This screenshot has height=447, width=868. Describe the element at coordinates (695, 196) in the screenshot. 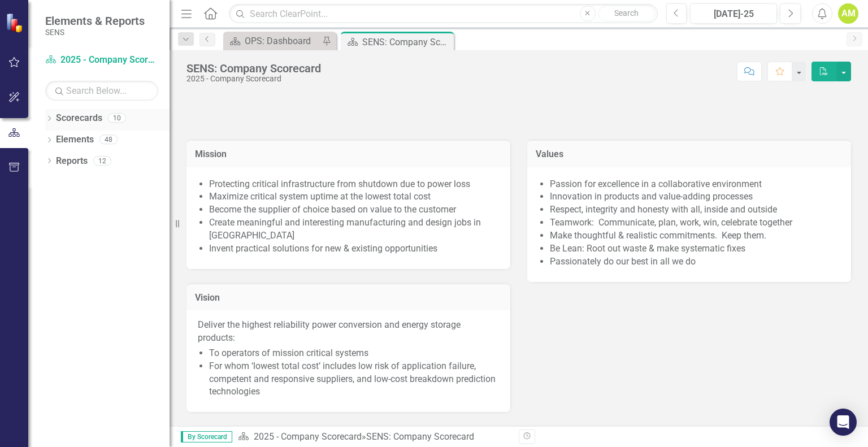

I see `li: Innovation in products and value-adding processes` at that location.